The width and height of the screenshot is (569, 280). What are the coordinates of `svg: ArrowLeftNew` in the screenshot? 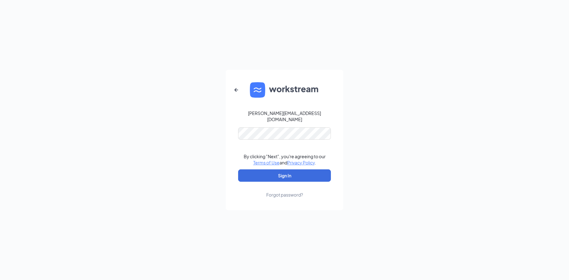 It's located at (236, 90).